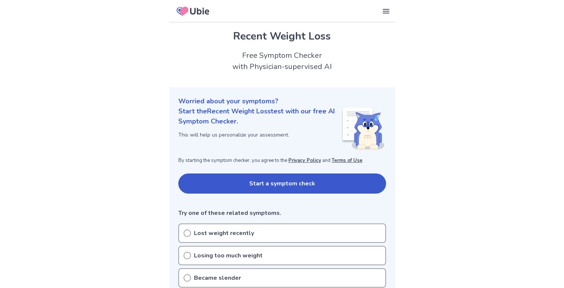 The height and width of the screenshot is (288, 564). What do you see at coordinates (304, 160) in the screenshot?
I see `a: Privacy Policy` at bounding box center [304, 160].